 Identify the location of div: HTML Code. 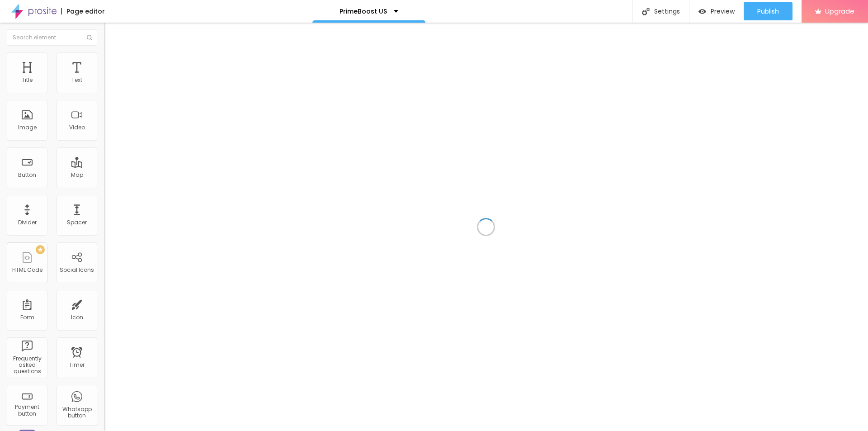
(27, 270).